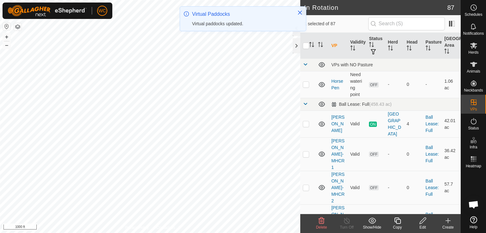 The image size is (486, 233). What do you see at coordinates (372, 228) in the screenshot?
I see `div: Show/Hide` at bounding box center [372, 228].